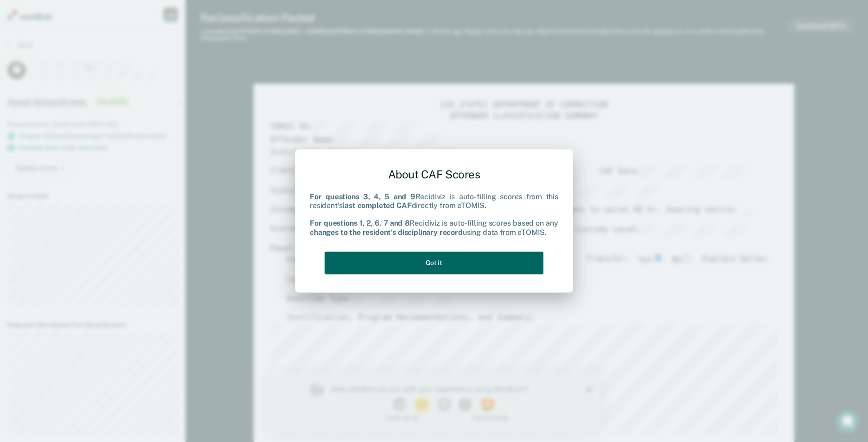 This screenshot has height=442, width=868. I want to click on button: 2, so click(155, 32).